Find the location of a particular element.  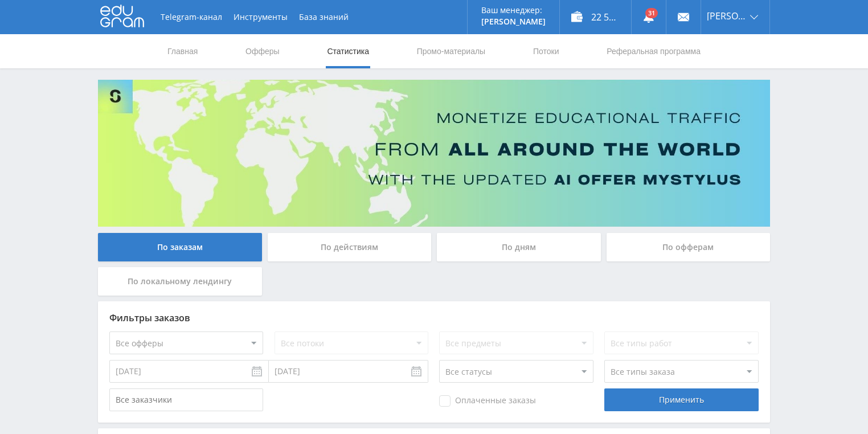

a: Потоки is located at coordinates (546, 51).